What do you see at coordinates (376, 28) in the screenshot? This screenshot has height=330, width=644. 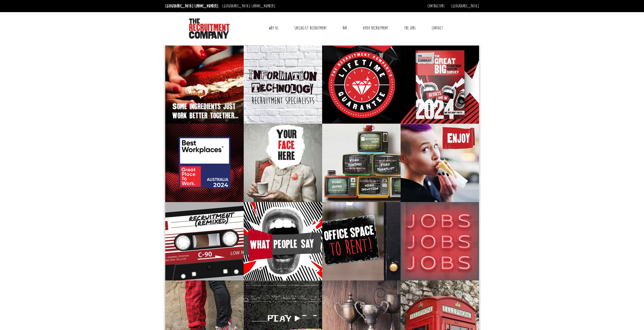 I see `a: Video Recruitment` at bounding box center [376, 28].